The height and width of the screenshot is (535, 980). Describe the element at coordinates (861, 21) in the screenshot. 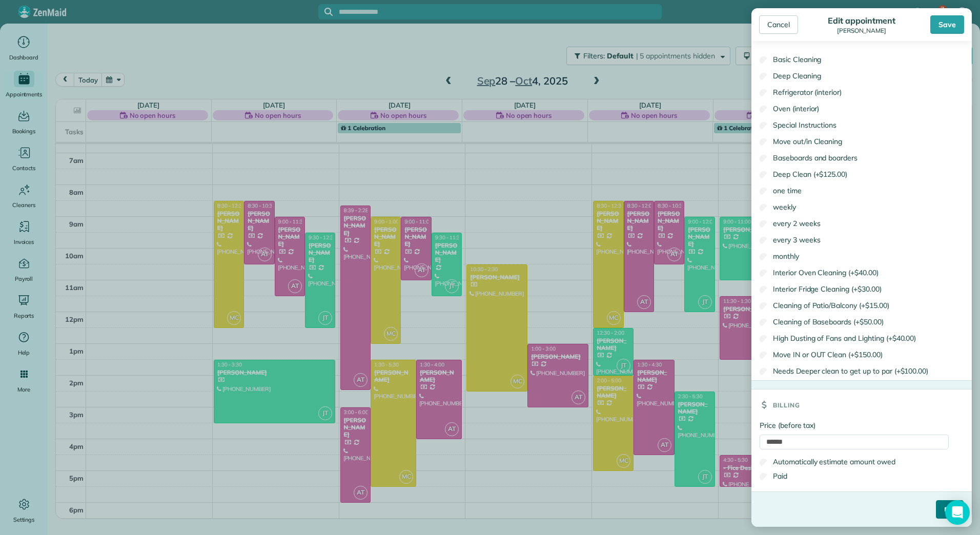

I see `div: Edit appointment` at that location.